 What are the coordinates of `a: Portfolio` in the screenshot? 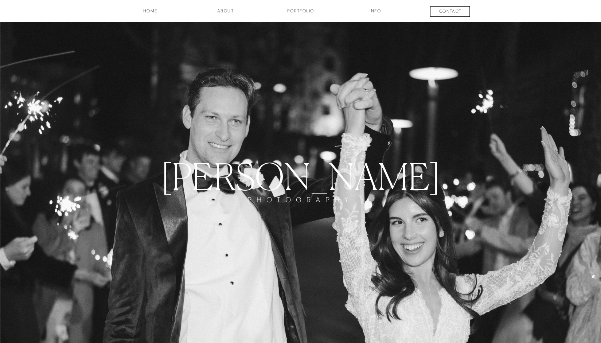 It's located at (301, 14).